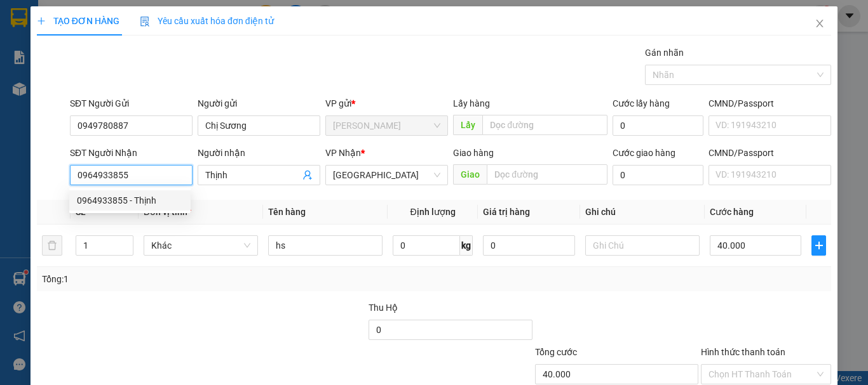 The height and width of the screenshot is (385, 868). I want to click on span: Lấy, so click(467, 125).